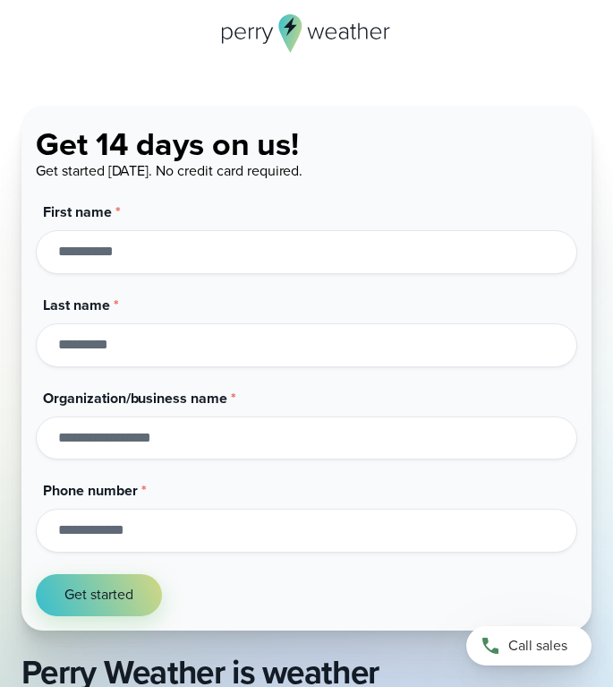 Image resolution: width=613 pixels, height=687 pixels. Describe the element at coordinates (77, 211) in the screenshot. I see `span: First name` at that location.